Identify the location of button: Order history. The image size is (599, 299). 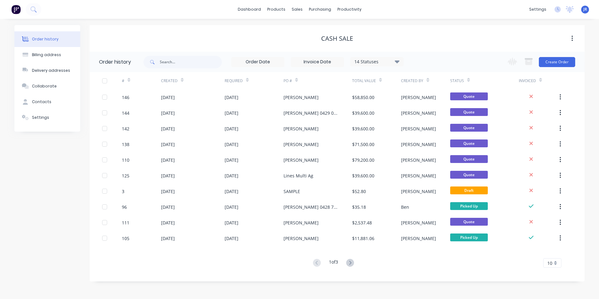
(47, 39).